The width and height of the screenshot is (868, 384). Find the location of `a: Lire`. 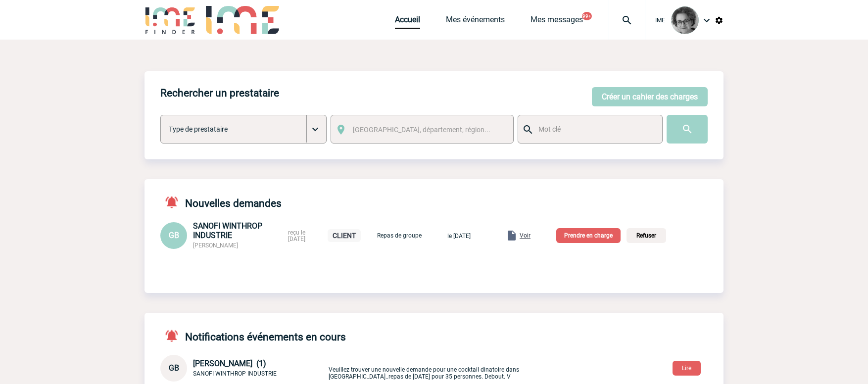

a: Lire is located at coordinates (686, 367).